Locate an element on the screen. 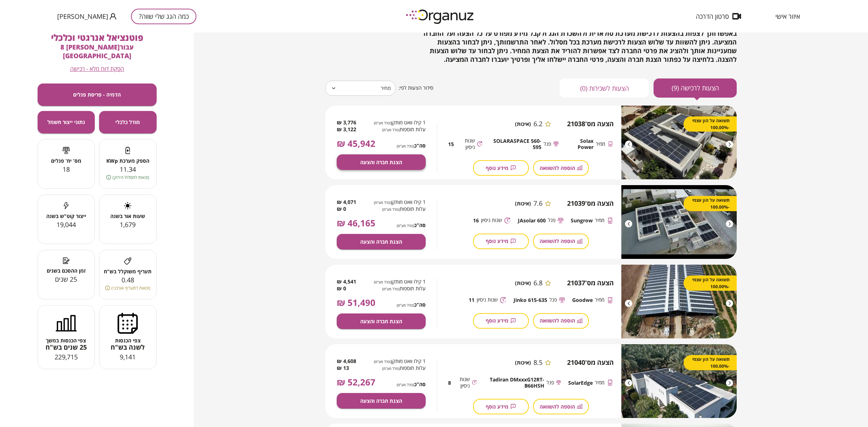 The image size is (868, 427). span: 52,267 ₪ is located at coordinates (356, 382).